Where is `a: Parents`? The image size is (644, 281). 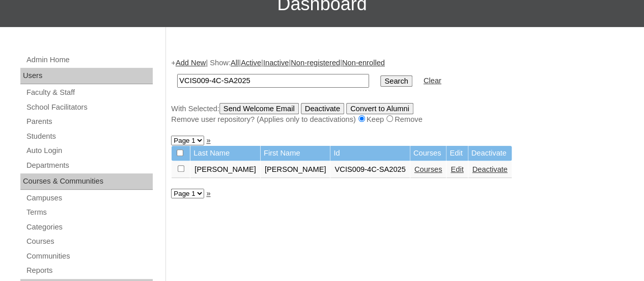
a: Parents is located at coordinates (89, 121).